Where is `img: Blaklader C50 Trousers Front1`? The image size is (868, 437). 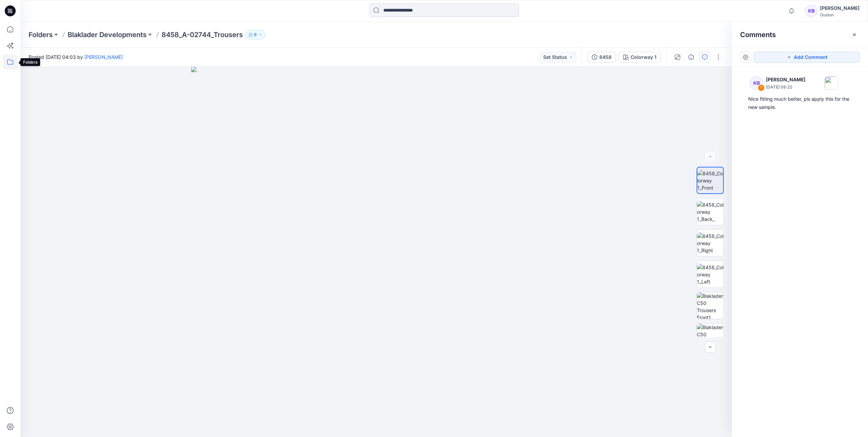
img: Blaklader C50 Trousers Front1 is located at coordinates (710, 306).